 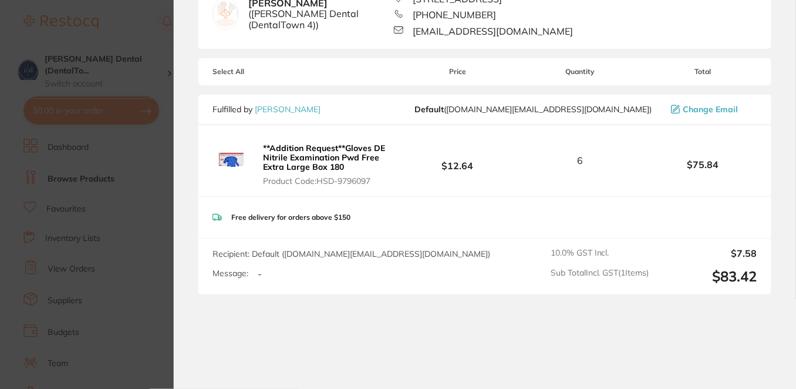 I want to click on p: Free delivery for orders above $150, so click(x=291, y=217).